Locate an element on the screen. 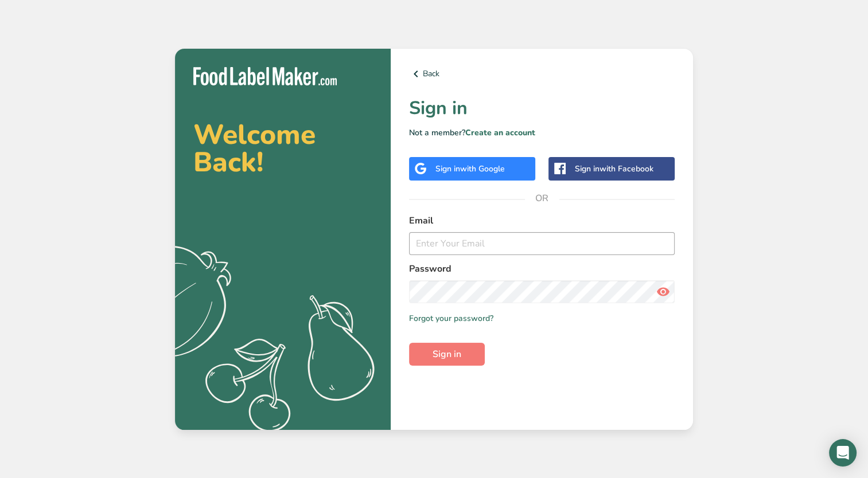 This screenshot has width=868, height=478. label: Email is located at coordinates (542, 221).